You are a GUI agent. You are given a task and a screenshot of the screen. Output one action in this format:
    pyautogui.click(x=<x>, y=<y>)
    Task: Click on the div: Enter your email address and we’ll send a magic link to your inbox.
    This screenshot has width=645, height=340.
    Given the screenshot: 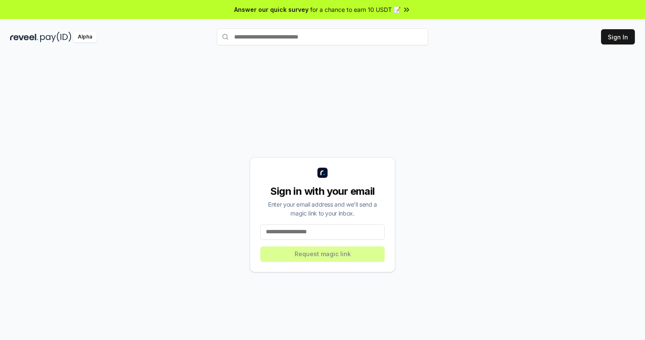 What is the action you would take?
    pyautogui.click(x=323, y=208)
    